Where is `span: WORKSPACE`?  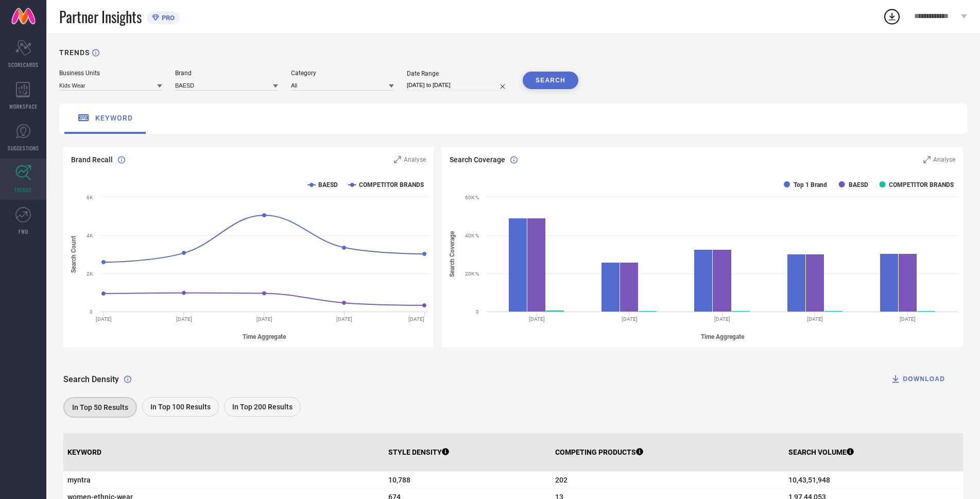 span: WORKSPACE is located at coordinates (23, 106).